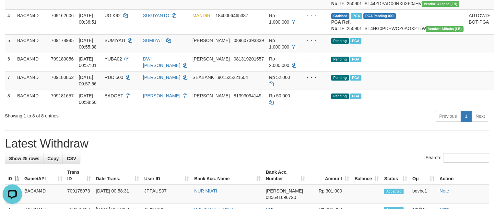 The image size is (494, 209). Describe the element at coordinates (203, 77) in the screenshot. I see `span: SEABANK` at that location.